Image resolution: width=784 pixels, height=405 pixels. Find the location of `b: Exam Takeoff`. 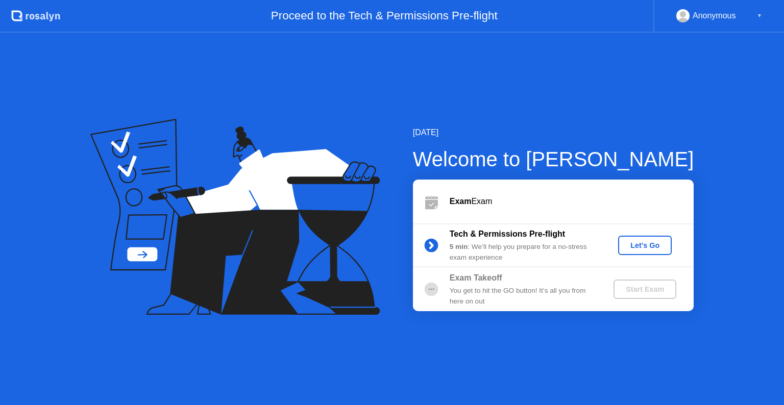

b: Exam Takeoff is located at coordinates (476, 278).